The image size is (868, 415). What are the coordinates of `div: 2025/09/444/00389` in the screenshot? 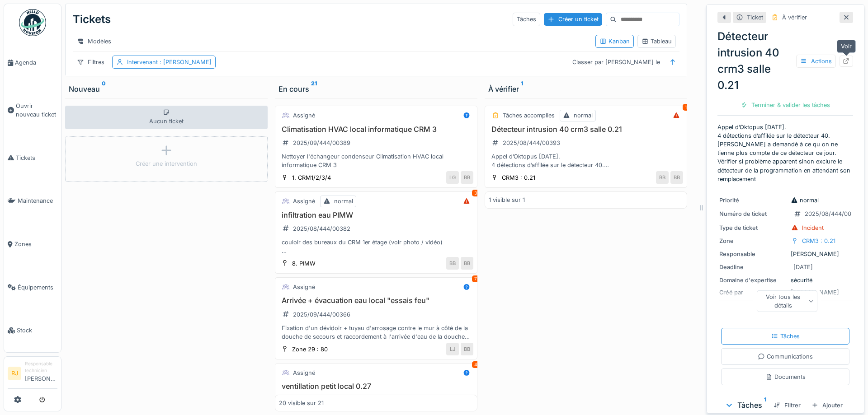 It's located at (321, 143).